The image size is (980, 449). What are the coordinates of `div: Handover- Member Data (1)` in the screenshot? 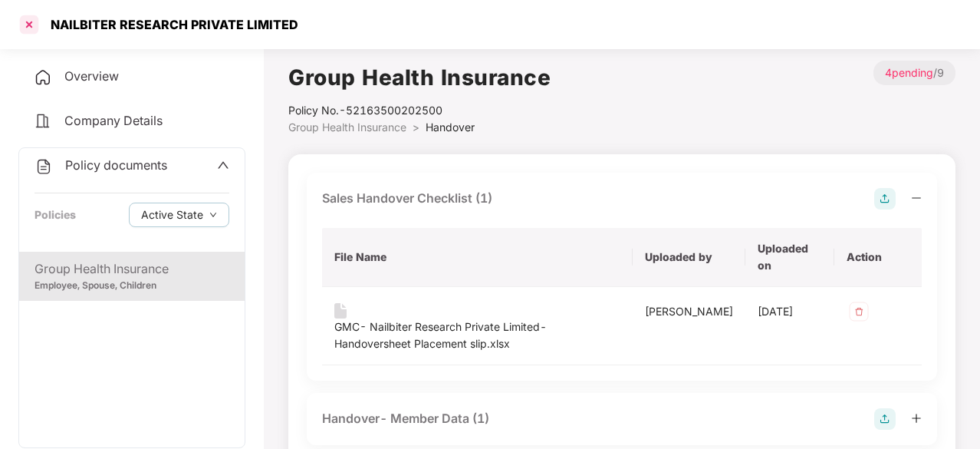 It's located at (406, 418).